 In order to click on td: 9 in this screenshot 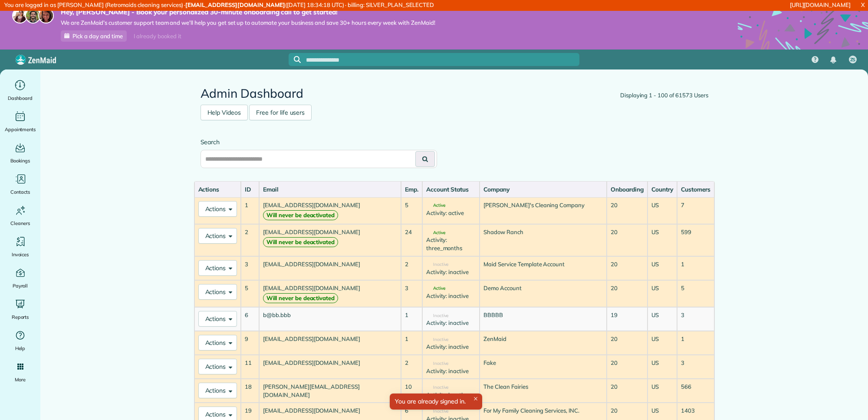, I will do `click(250, 342)`.